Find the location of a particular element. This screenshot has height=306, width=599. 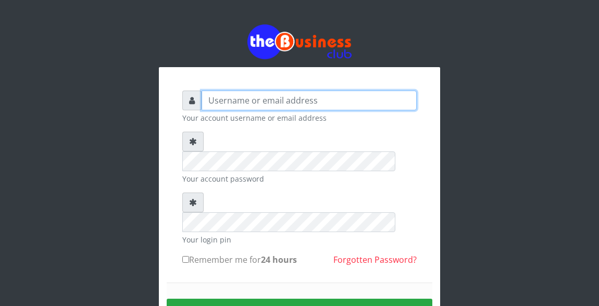

small: Your login pin is located at coordinates (300, 240).